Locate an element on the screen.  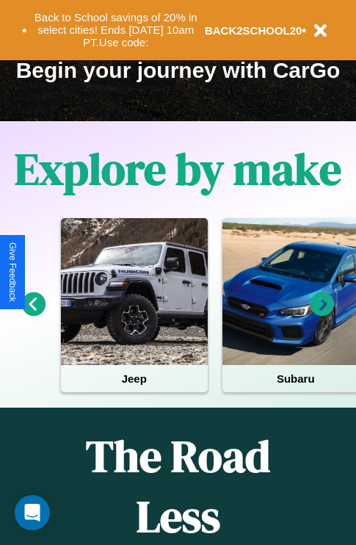
h1: Explore by make is located at coordinates (178, 169).